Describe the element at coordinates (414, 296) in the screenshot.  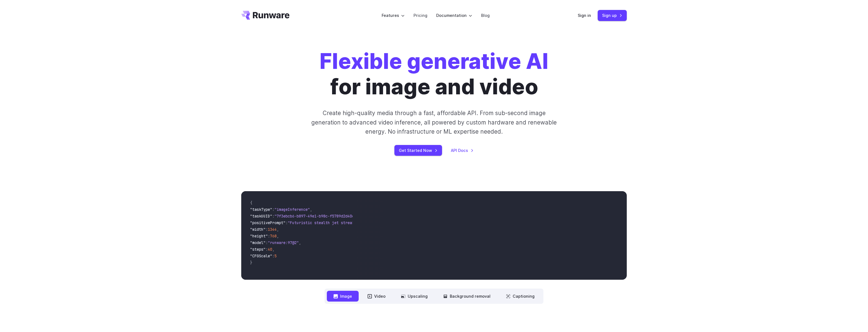
I see `button: Upscaling` at that location.